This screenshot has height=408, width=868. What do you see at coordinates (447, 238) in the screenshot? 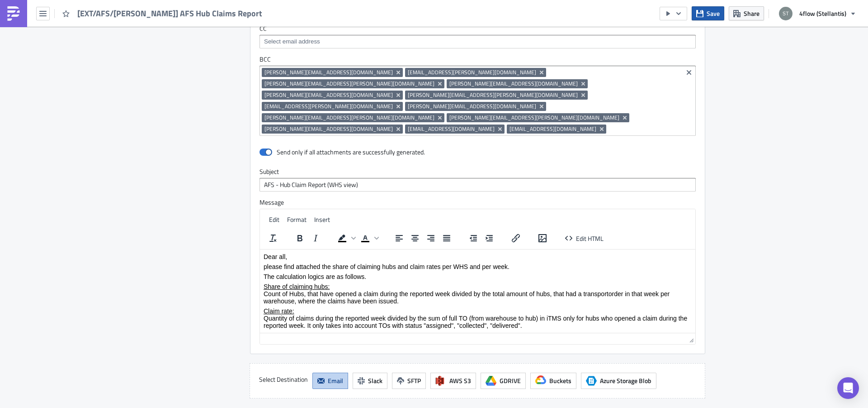
I see `button: Justify` at bounding box center [447, 238].